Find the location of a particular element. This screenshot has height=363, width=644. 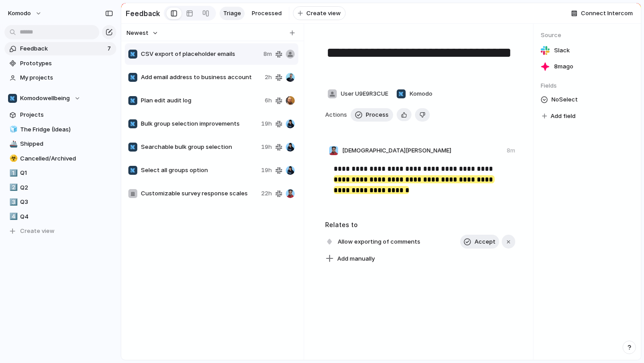

div: 4️⃣Q4 is located at coordinates (60, 217).